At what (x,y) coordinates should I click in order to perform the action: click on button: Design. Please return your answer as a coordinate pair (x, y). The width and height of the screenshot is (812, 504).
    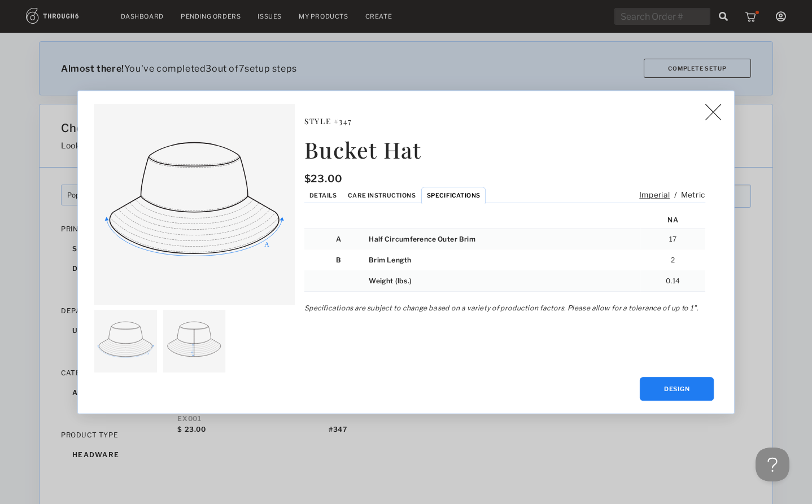
    Looking at the image, I should click on (676, 389).